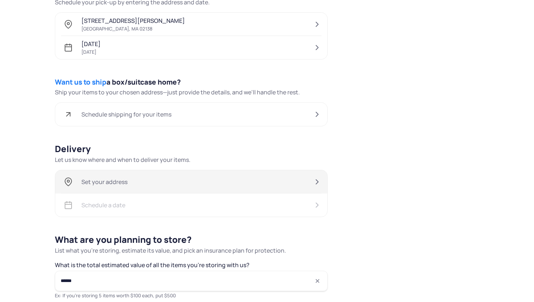 The image size is (534, 302). Describe the element at coordinates (115, 296) in the screenshot. I see `span: Ex: If you're storing 5 items worth $100 each, put $500` at that location.